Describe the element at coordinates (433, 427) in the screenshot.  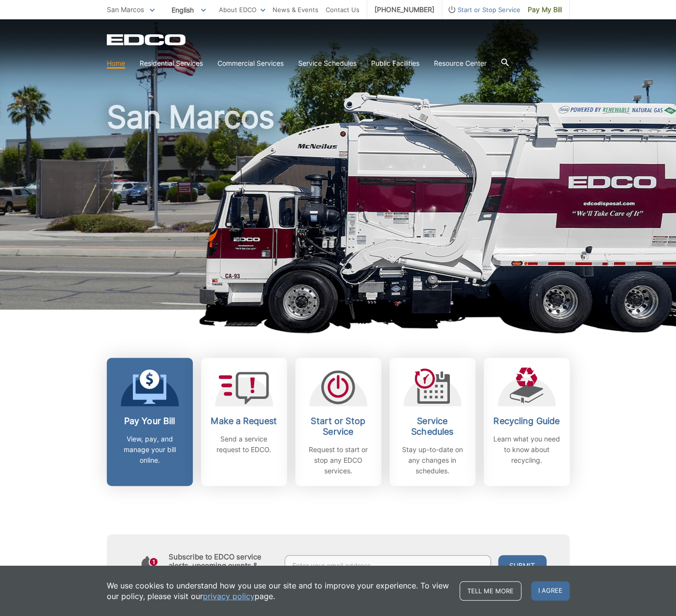
I see `h2: Service Schedules` at that location.